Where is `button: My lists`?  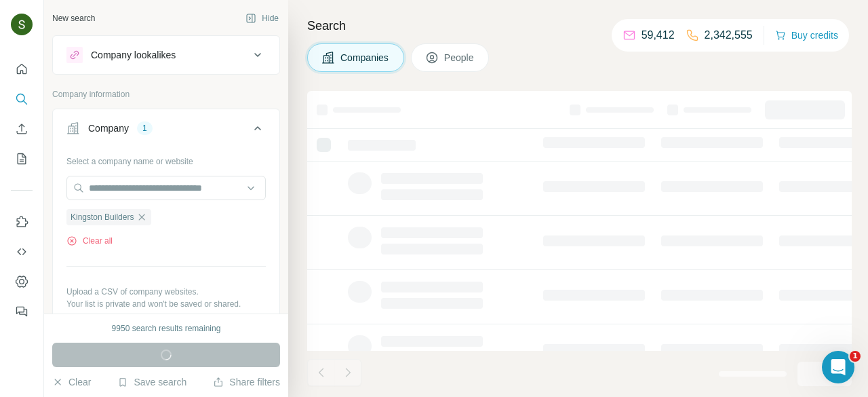
button: My lists is located at coordinates (21, 159).